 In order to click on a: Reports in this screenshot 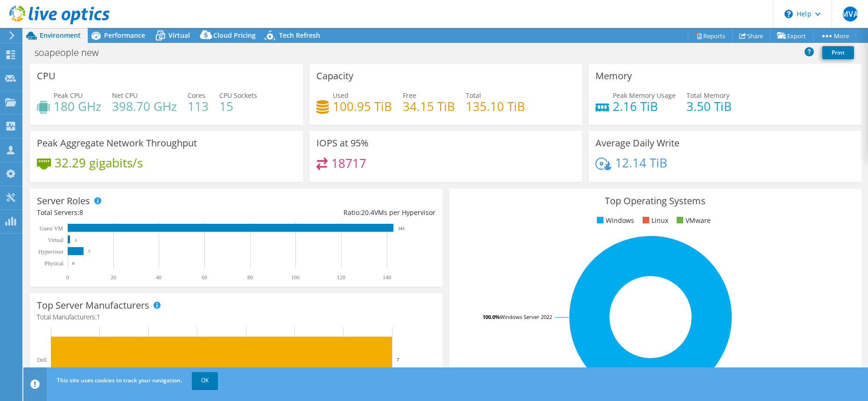, I will do `click(710, 36)`.